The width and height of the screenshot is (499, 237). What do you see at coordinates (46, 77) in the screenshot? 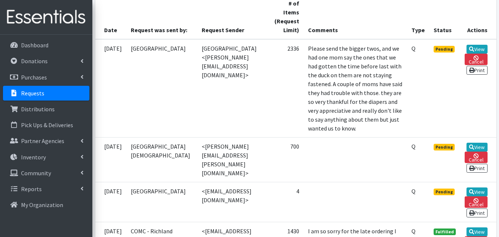
I see `a: Purchases` at bounding box center [46, 77].